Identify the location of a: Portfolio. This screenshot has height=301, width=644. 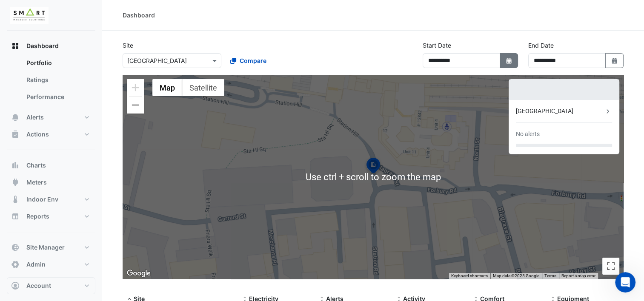
(57, 63).